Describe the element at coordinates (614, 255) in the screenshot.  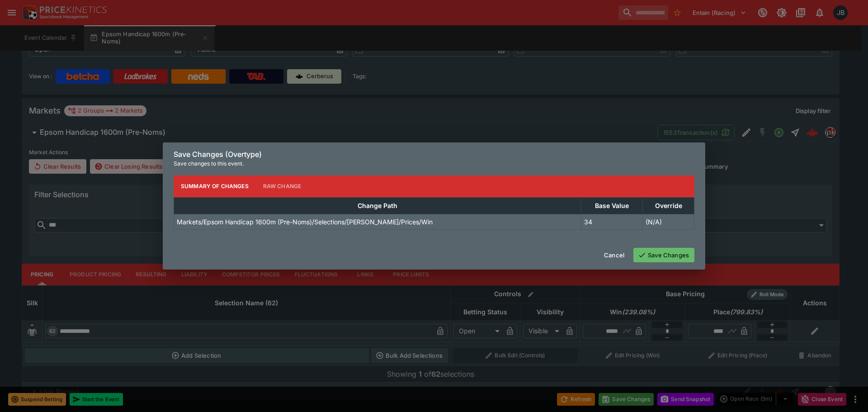
I see `button: Cancel` at that location.